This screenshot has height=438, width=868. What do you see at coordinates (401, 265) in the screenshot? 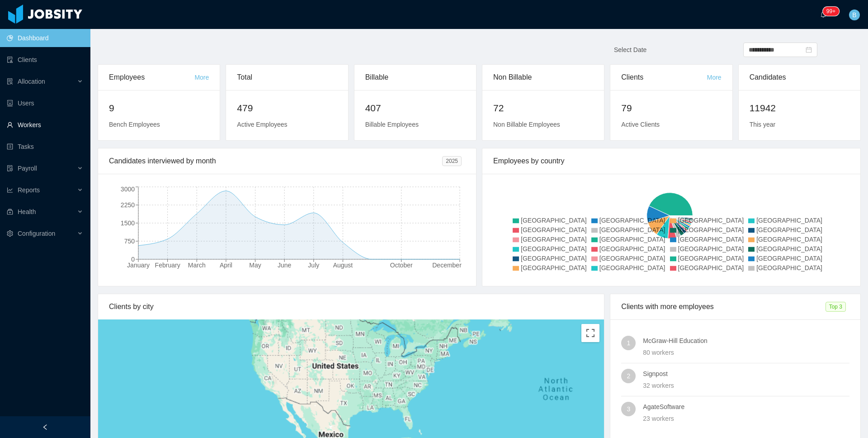
I see `tspan: October` at bounding box center [401, 265].